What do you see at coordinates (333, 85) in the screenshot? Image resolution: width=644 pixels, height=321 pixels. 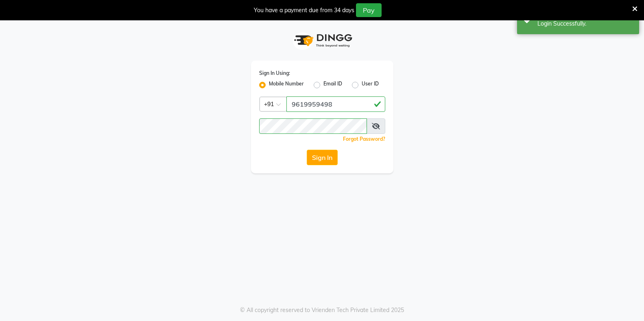 I see `label: Email ID` at bounding box center [333, 85].